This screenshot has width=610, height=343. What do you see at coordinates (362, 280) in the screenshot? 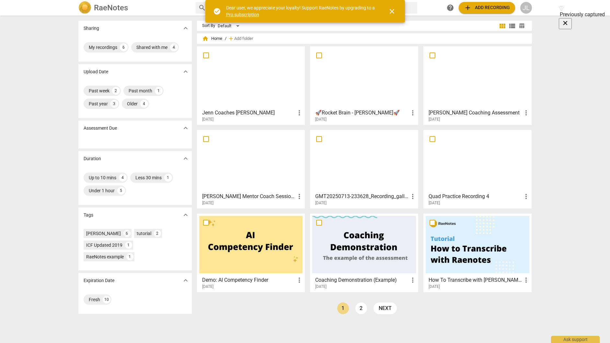
I see `h3: Coaching Demonstration (Example)` at bounding box center [362, 280].